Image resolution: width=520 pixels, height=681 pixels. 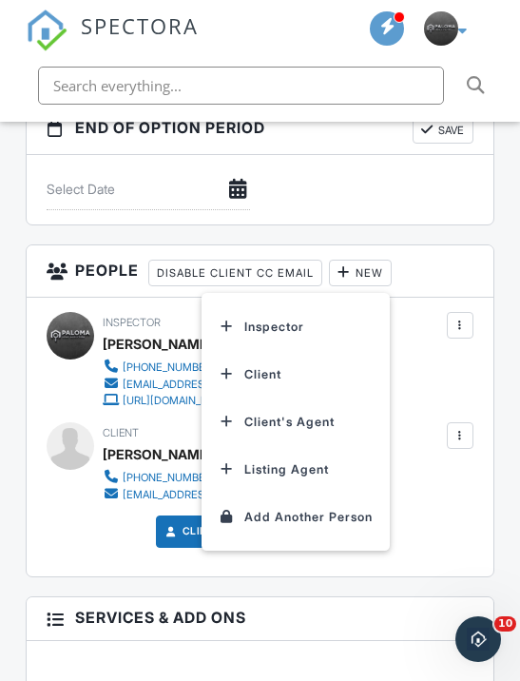 What do you see at coordinates (505, 624) in the screenshot?
I see `span: 10` at bounding box center [505, 624].